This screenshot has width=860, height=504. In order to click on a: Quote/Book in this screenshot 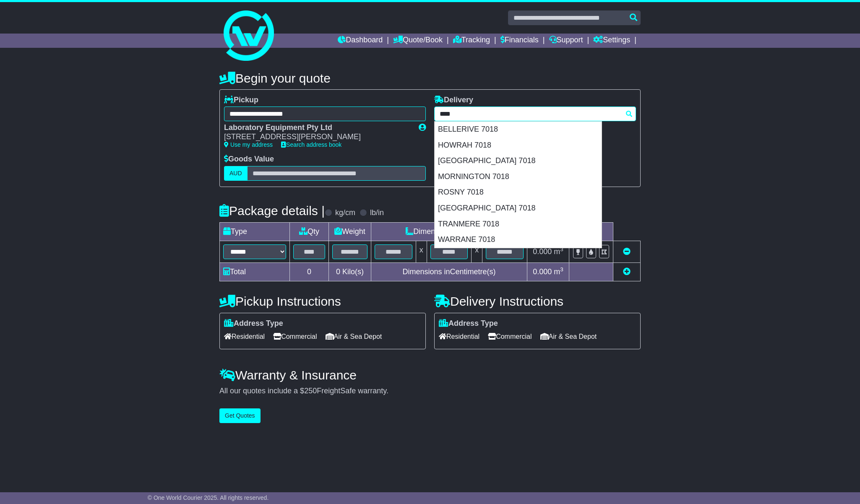, I will do `click(418, 41)`.